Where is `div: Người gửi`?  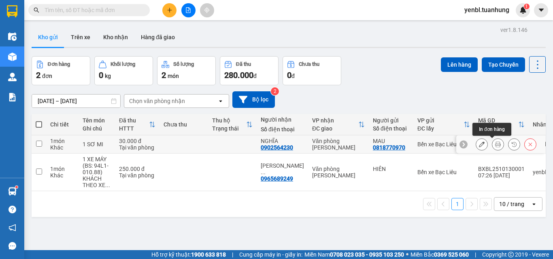 div: Người gửi is located at coordinates (391, 121).